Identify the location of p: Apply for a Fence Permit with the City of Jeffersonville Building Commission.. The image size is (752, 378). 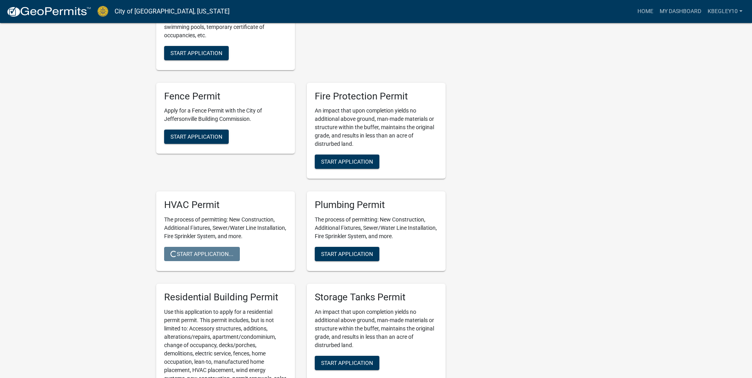
(226, 115).